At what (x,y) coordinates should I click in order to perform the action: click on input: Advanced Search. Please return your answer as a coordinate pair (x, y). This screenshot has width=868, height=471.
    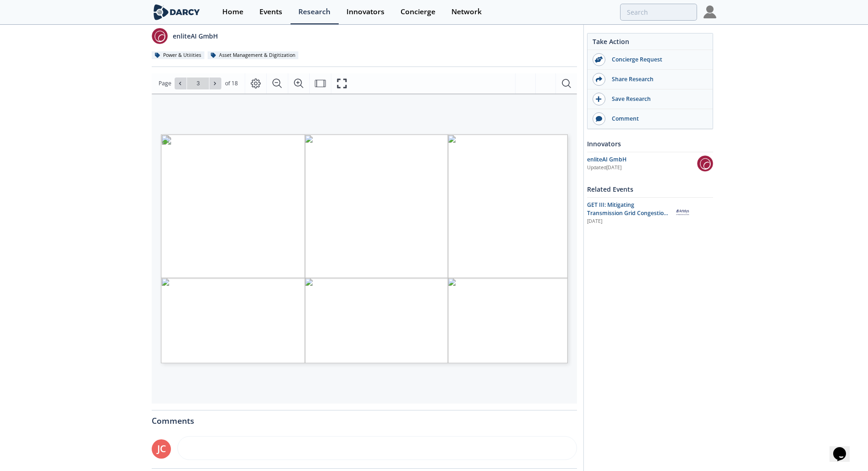
    Looking at the image, I should click on (658, 12).